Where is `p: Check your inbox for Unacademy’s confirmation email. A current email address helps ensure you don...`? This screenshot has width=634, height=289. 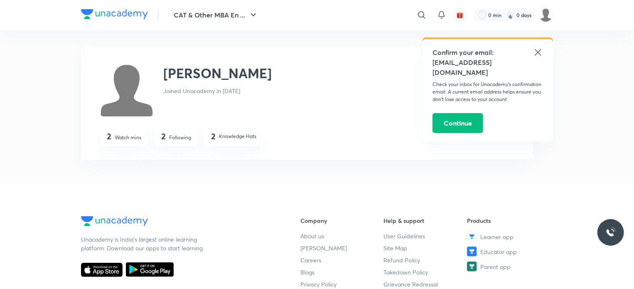
p: Check your inbox for Unacademy’s confirmation email. A current email address helps ensure you don... is located at coordinates (488, 92).